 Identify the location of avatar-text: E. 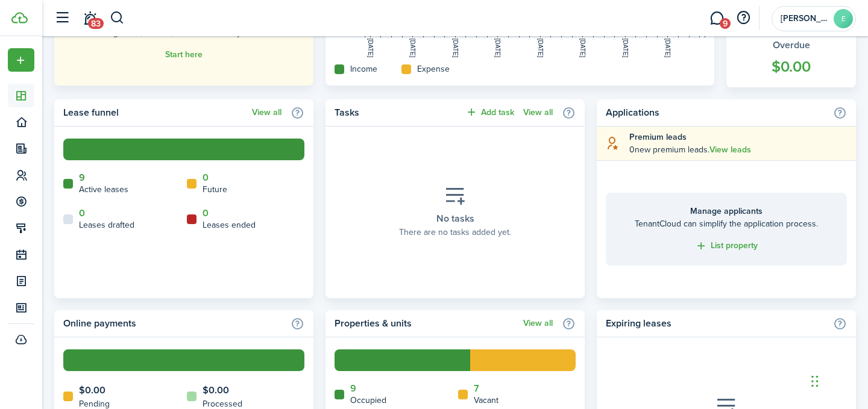
(844, 19).